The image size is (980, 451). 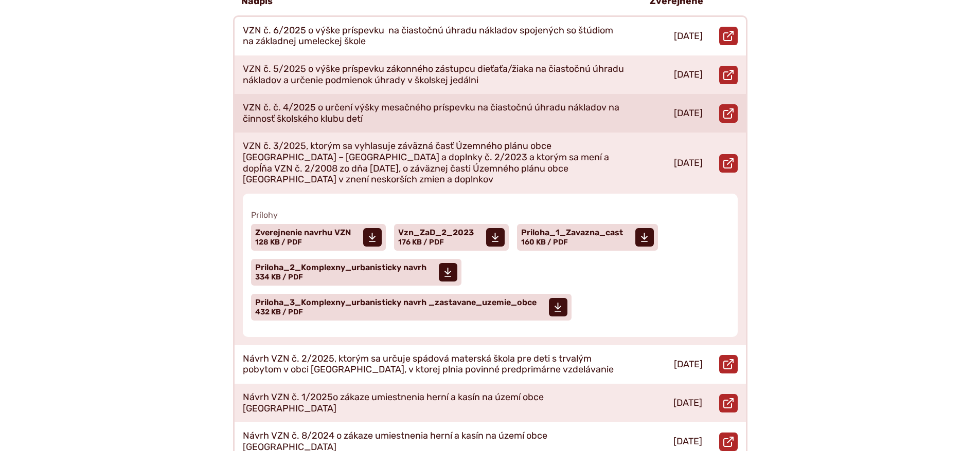 What do you see at coordinates (356, 272) in the screenshot?
I see `a: Priloha_2_Komplexny_urbanisticky navrh 334 KB / PDF` at bounding box center [356, 272].